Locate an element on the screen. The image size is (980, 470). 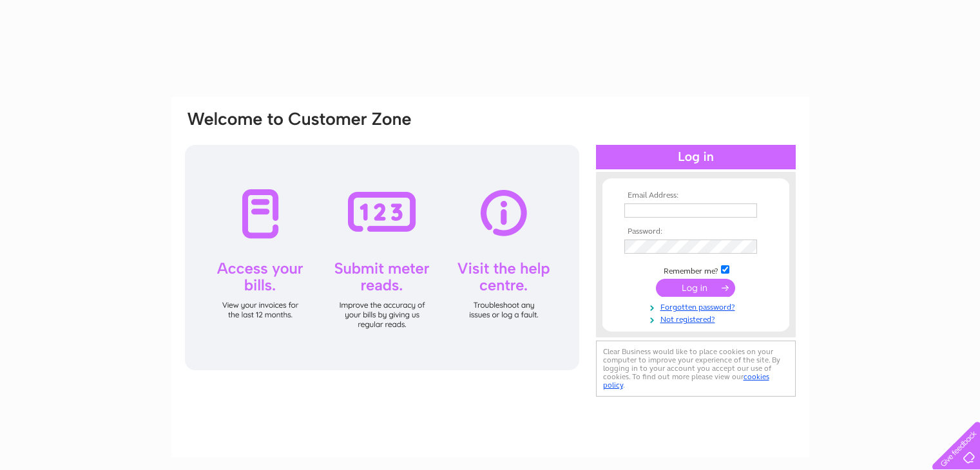
a: Forgotten password? is located at coordinates (697, 306).